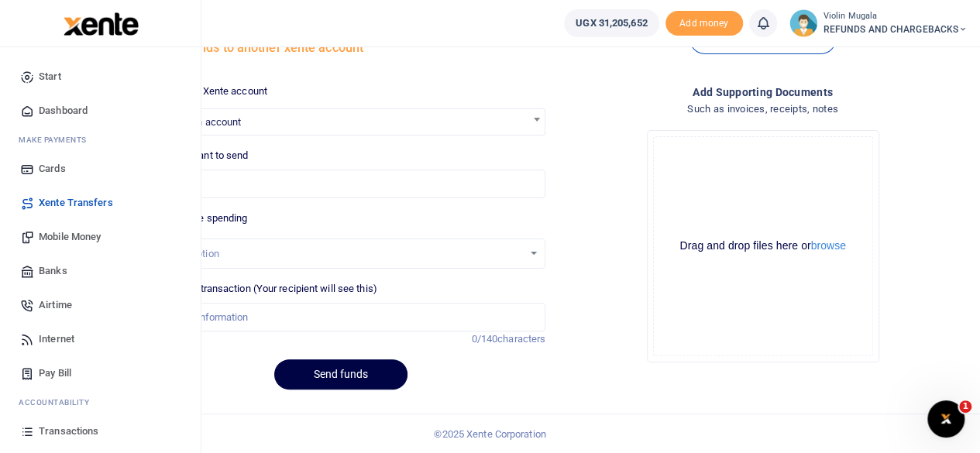  I want to click on a: Banks, so click(100, 271).